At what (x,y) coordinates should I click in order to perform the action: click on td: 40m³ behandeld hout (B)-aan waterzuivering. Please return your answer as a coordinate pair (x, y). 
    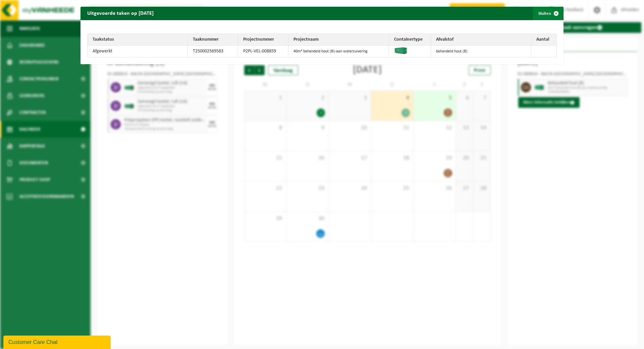
    Looking at the image, I should click on (338, 51).